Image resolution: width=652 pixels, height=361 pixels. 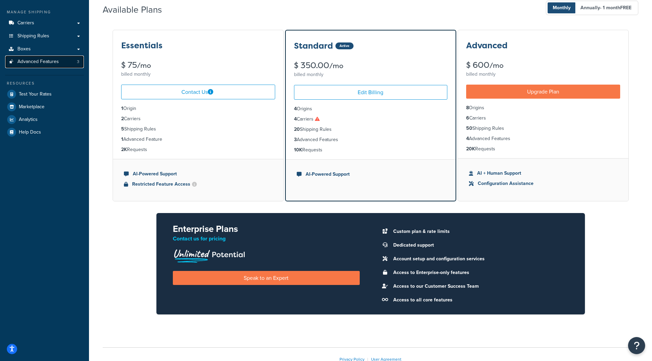 What do you see at coordinates (44, 94) in the screenshot?
I see `a: Test Your Rates` at bounding box center [44, 94].